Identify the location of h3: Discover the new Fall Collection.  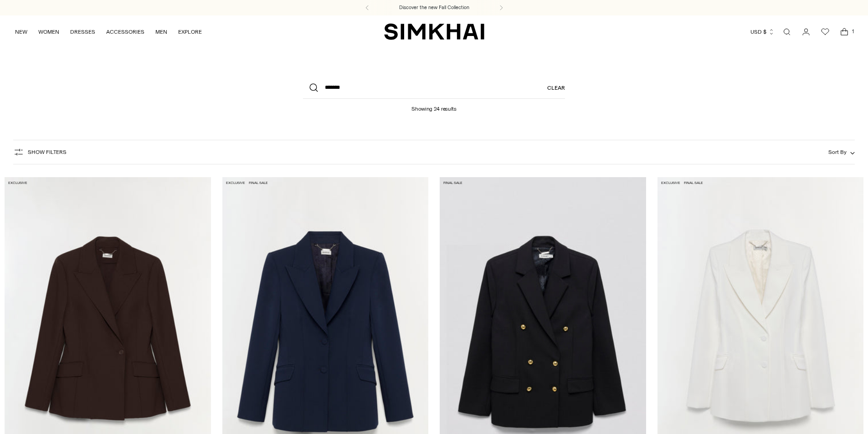
(434, 8).